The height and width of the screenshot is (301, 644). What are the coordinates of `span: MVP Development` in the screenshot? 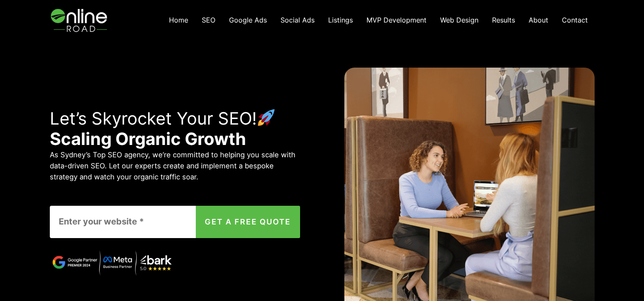 It's located at (396, 20).